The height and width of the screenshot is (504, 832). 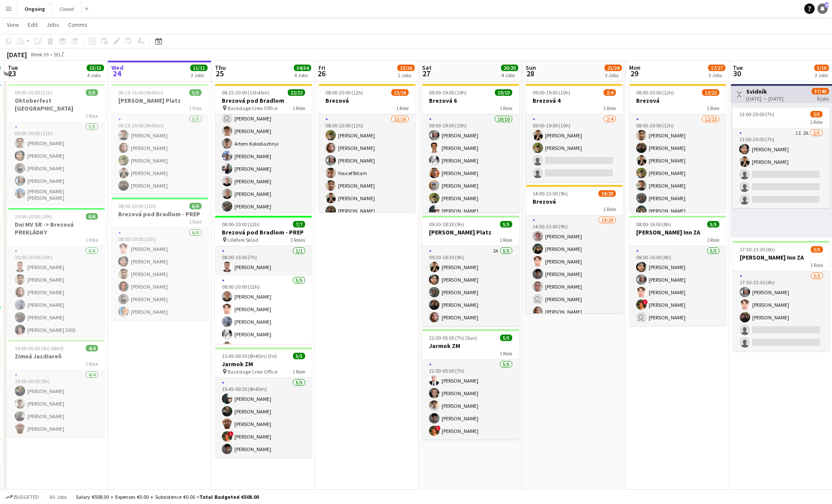 I want to click on span: 24, so click(x=117, y=73).